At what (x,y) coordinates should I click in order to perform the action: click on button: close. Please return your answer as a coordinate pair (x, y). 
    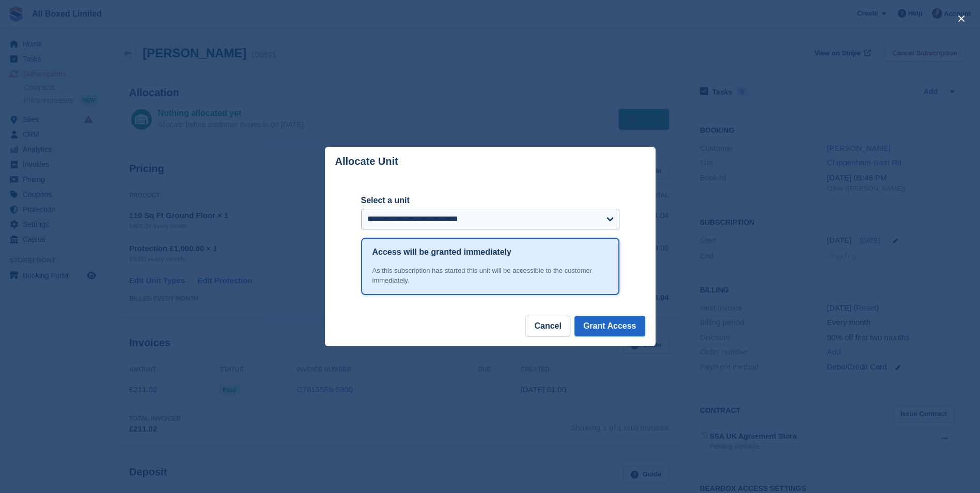
    Looking at the image, I should click on (961, 19).